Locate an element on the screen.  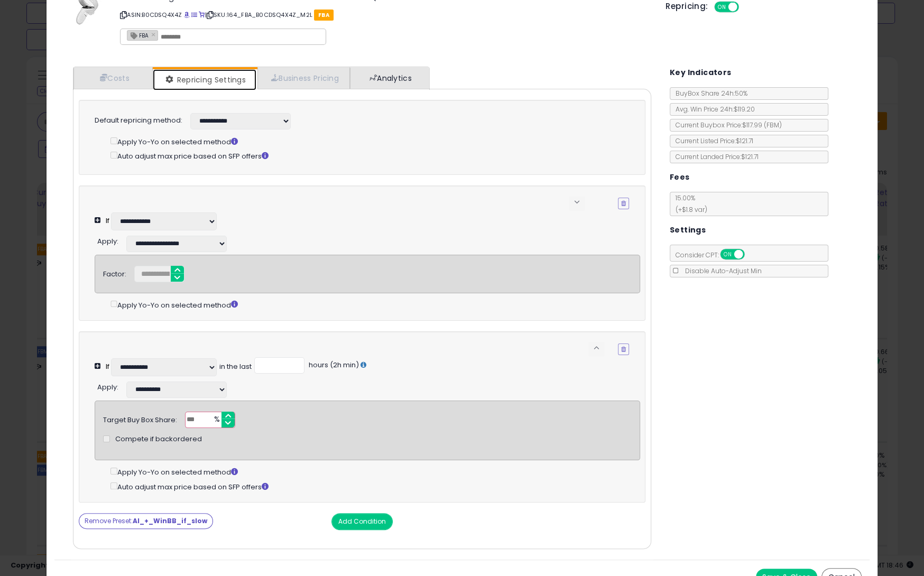
span: Consider CPT: is located at coordinates (714, 255).